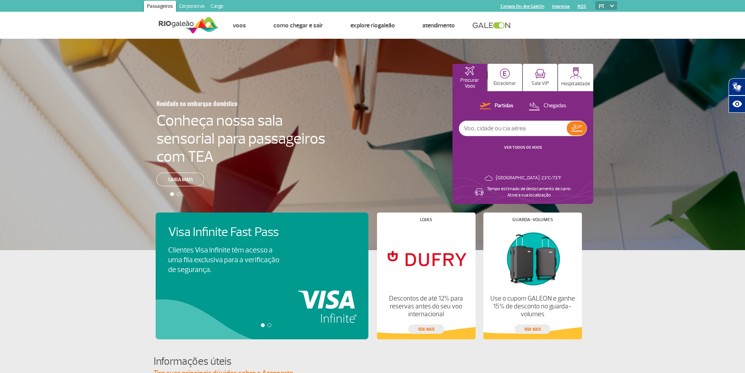 This screenshot has width=745, height=373. I want to click on a: Voos, so click(239, 25).